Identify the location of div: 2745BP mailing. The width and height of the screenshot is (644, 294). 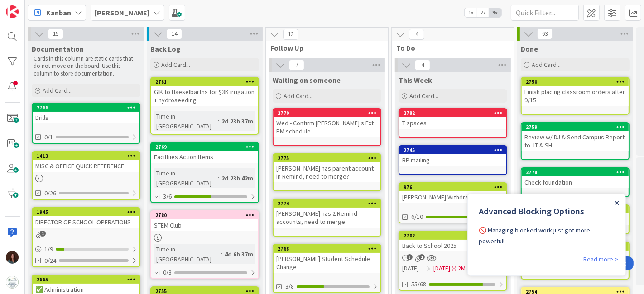
(453, 156).